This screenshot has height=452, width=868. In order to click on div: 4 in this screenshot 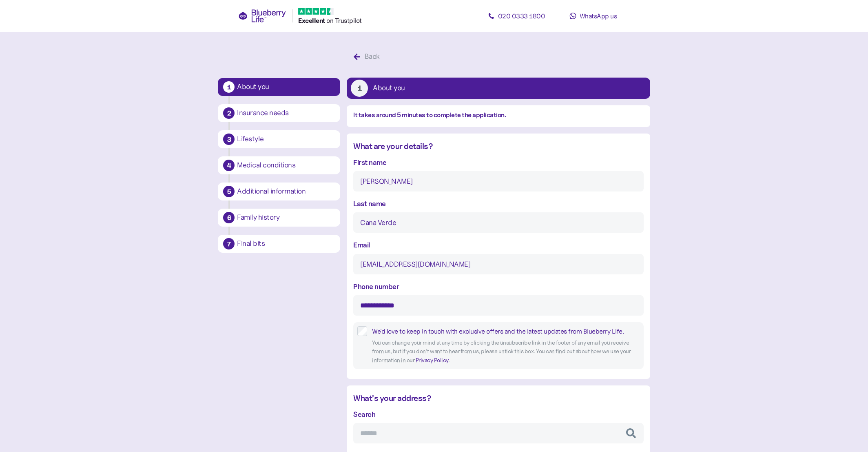, I will do `click(229, 166)`.